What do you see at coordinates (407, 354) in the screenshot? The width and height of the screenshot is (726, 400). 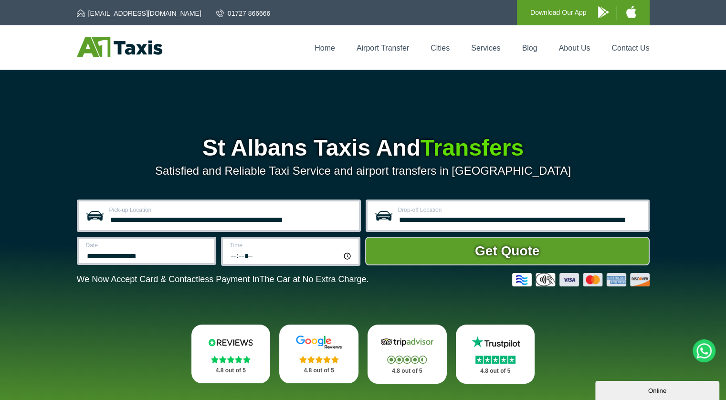 I see `a: Tripadvisor Stars 4.8 out of 5` at bounding box center [407, 354].